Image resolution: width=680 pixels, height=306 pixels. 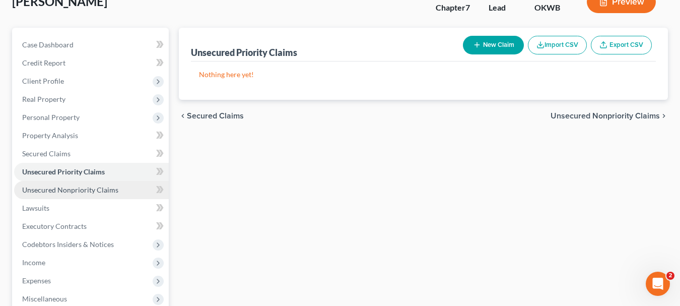 What do you see at coordinates (211, 116) in the screenshot?
I see `button: chevron_left Secured Claims` at bounding box center [211, 116].